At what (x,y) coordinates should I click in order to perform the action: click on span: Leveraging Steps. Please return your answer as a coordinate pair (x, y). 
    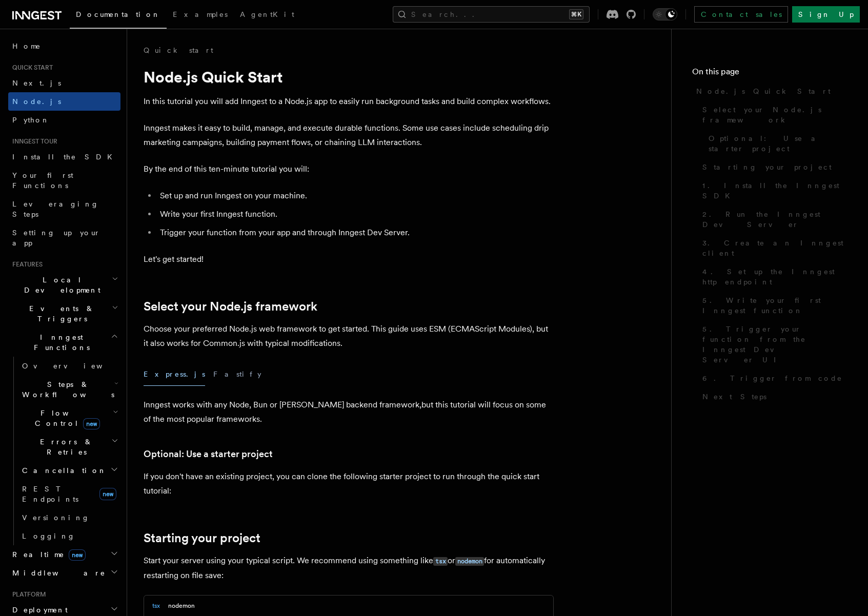
    Looking at the image, I should click on (56, 209).